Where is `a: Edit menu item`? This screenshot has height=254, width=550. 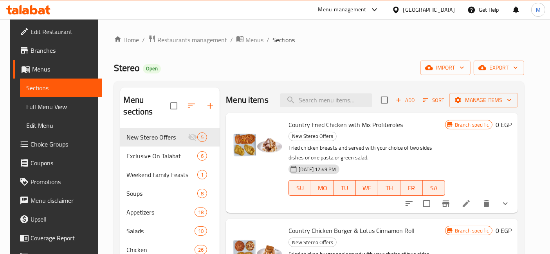
a: Edit menu item is located at coordinates (466, 204).